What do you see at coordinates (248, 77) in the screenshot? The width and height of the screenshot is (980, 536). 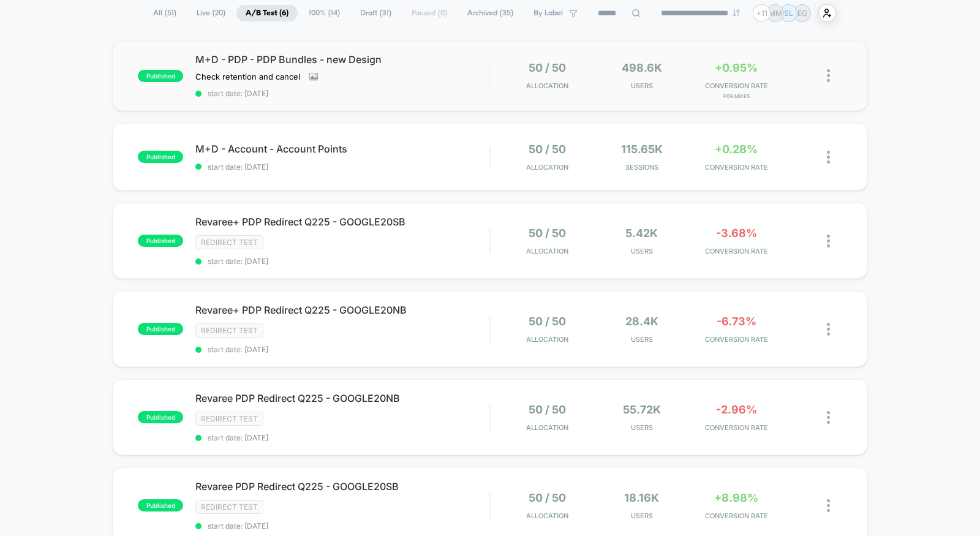 I see `span: Check retention and cancel` at bounding box center [248, 77].